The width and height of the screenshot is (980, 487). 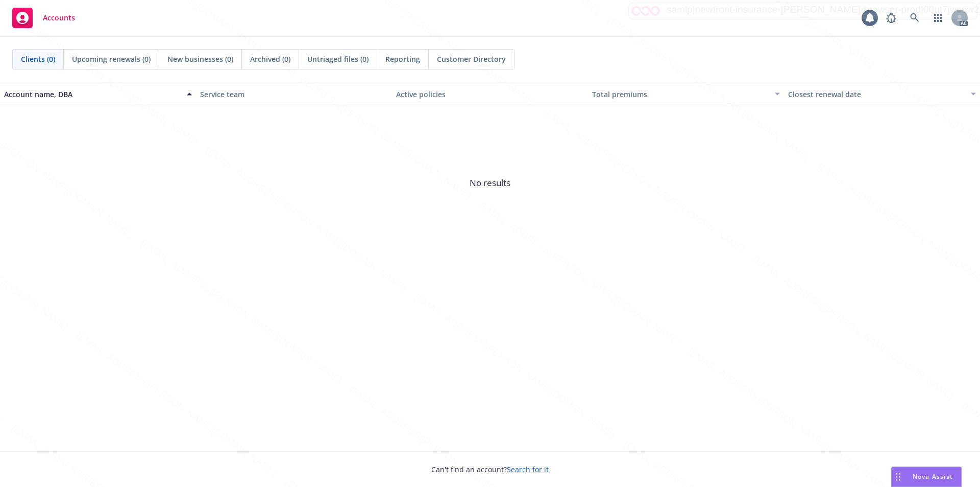 I want to click on button: Closest renewal date, so click(x=882, y=94).